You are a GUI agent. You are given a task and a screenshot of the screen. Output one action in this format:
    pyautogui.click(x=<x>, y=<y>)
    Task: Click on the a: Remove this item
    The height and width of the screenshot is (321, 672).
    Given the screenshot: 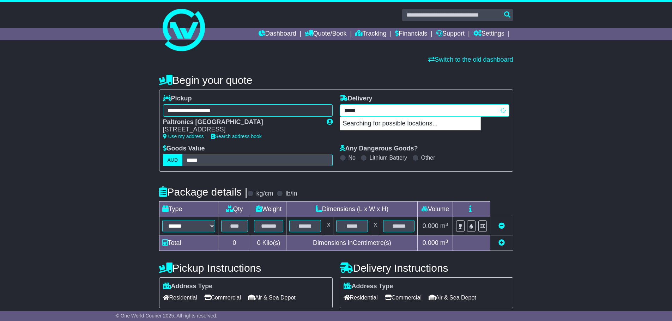 What is the action you would take?
    pyautogui.click(x=502, y=226)
    